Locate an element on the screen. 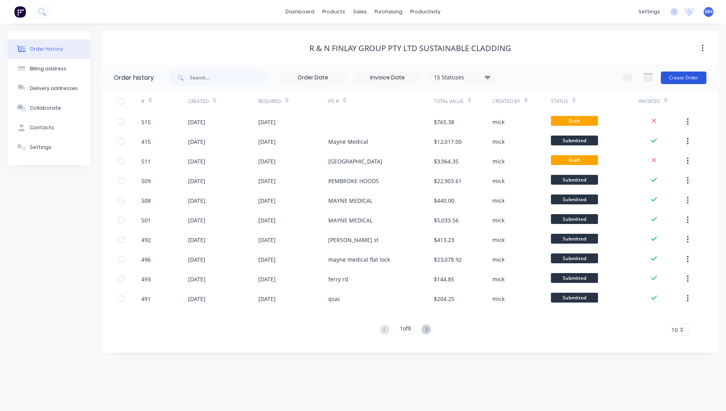 The width and height of the screenshot is (726, 411). div: $204.25 is located at coordinates (444, 298).